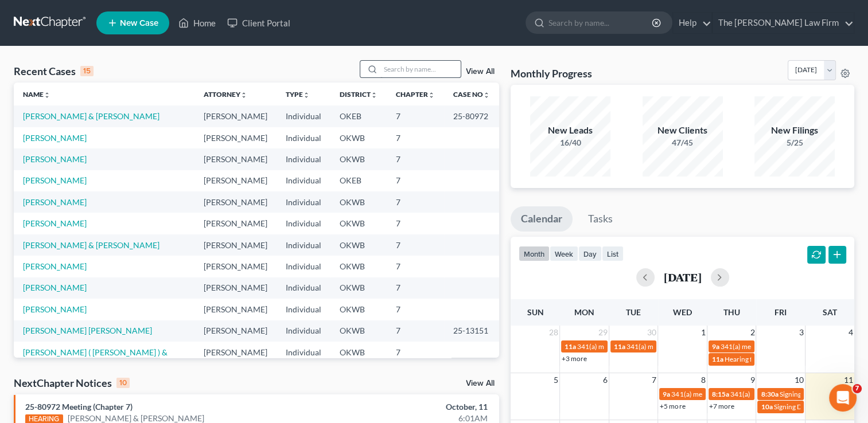 This screenshot has width=868, height=423. Describe the element at coordinates (672, 406) in the screenshot. I see `a: +5 more` at that location.